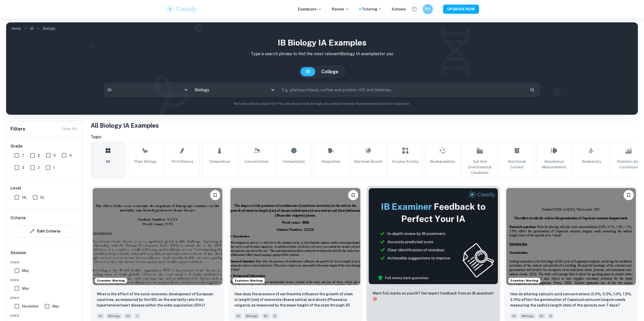 This screenshot has height=321, width=644. What do you see at coordinates (308, 72) in the screenshot?
I see `button: IB` at bounding box center [308, 72].